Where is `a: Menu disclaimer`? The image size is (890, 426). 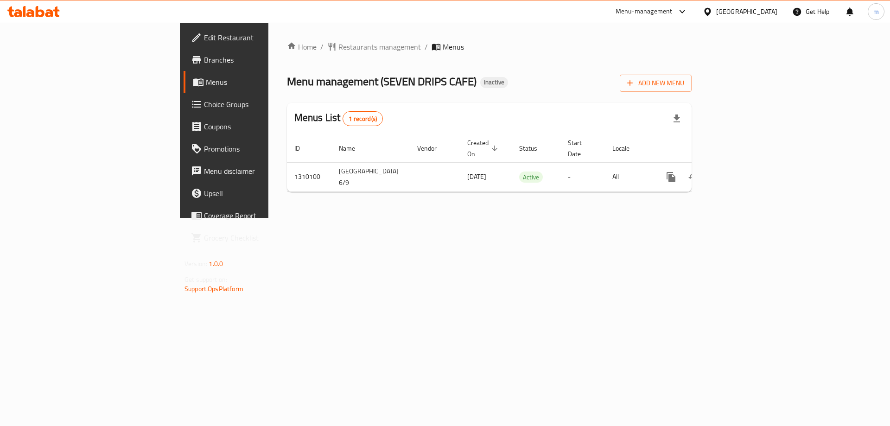 a: Menu disclaimer is located at coordinates (256, 171).